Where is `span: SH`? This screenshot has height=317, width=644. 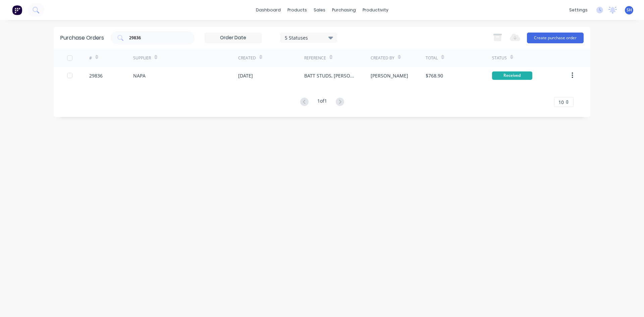
span: SH is located at coordinates (630, 10).